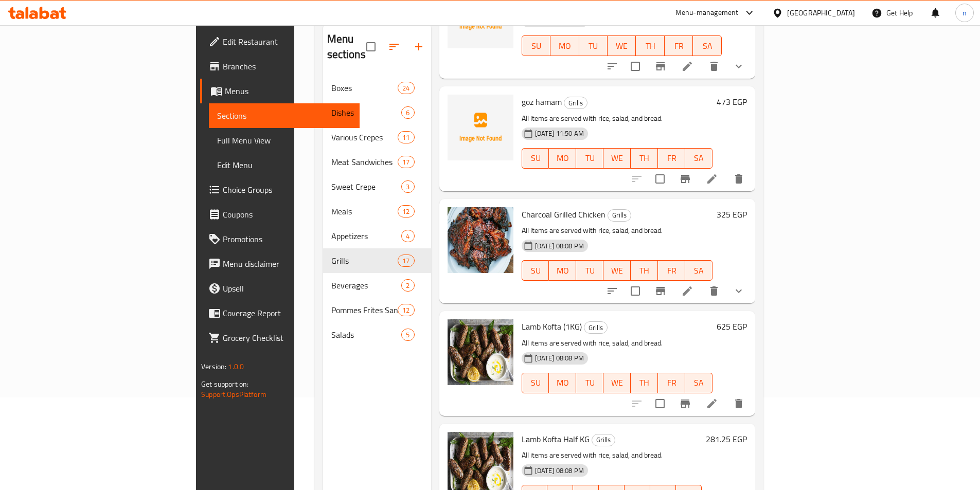 The height and width of the screenshot is (490, 980). Describe the element at coordinates (419, 47) in the screenshot. I see `button: Add section` at that location.